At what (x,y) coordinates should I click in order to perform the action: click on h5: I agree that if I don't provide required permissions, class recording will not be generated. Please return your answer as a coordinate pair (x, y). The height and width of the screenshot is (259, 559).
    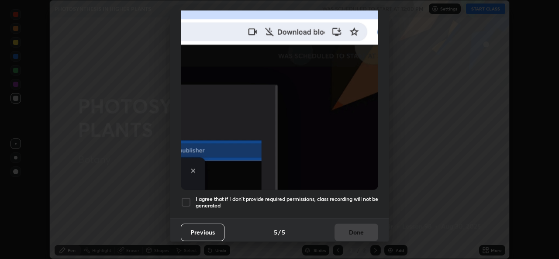
    Looking at the image, I should click on (287, 202).